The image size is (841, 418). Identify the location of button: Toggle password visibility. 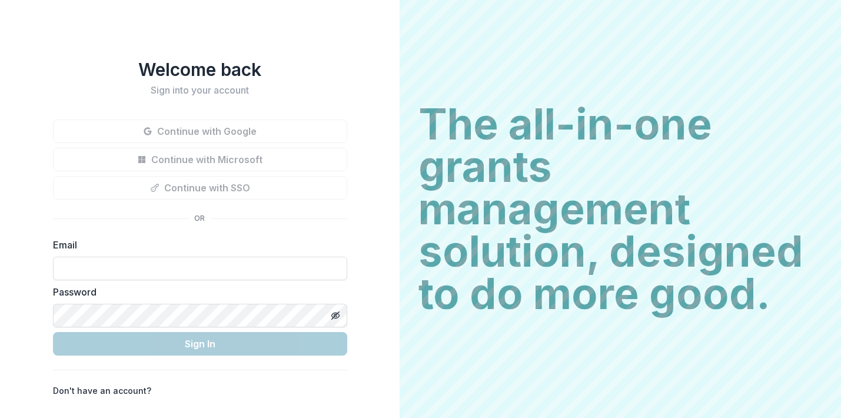
(336, 316).